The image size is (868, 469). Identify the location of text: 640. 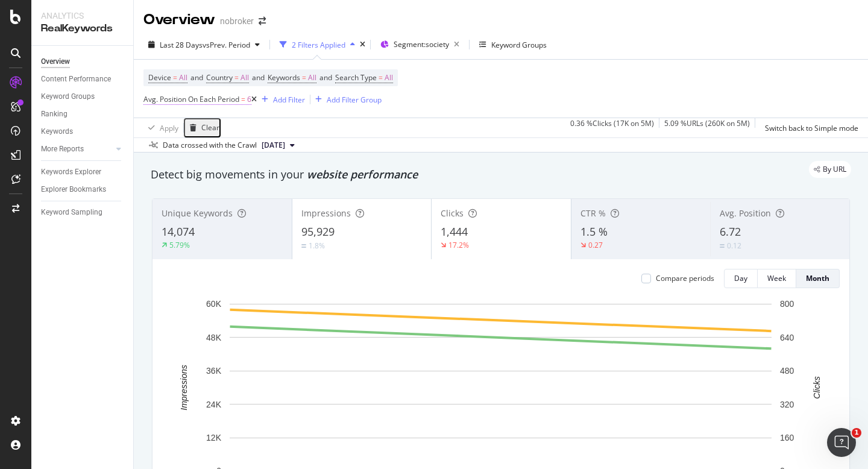
(788, 337).